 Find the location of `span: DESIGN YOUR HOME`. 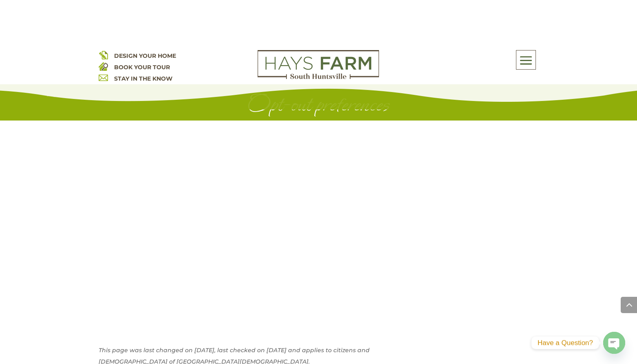

span: DESIGN YOUR HOME is located at coordinates (145, 56).